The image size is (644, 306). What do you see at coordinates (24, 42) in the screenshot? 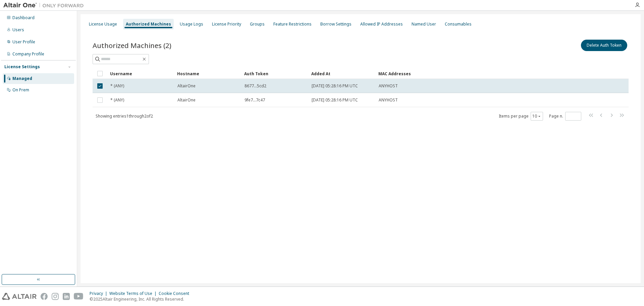
I see `div: User Profile` at bounding box center [24, 42].